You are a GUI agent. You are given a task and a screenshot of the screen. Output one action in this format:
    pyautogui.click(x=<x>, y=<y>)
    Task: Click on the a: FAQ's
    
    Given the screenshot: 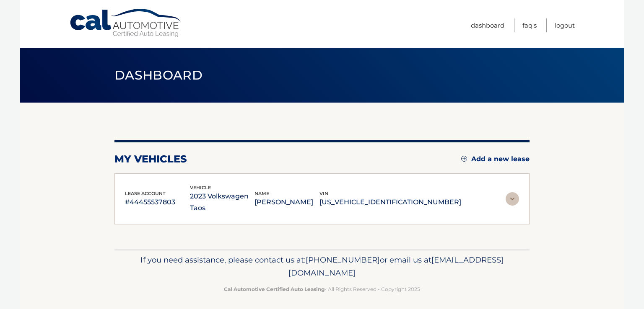 What is the action you would take?
    pyautogui.click(x=530, y=25)
    